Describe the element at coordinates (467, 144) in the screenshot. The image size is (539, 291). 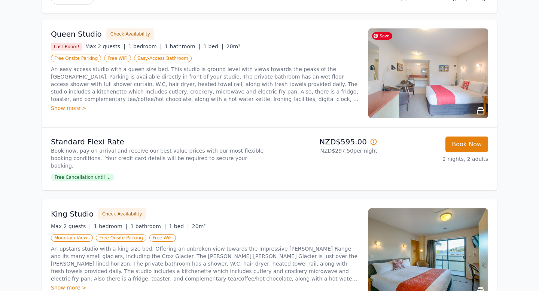
I see `button: Book Now` at that location.